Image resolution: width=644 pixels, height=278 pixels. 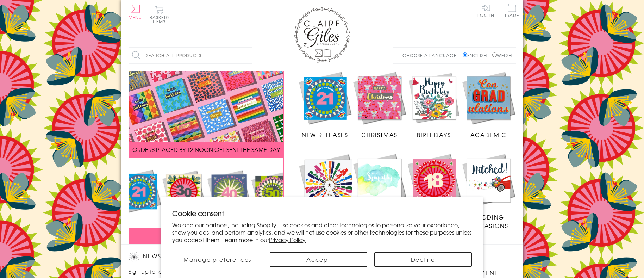 What do you see at coordinates (322, 232) in the screenshot?
I see `p: We and our partners, including Shopify, use cookies and other technologies to personalize your ex...` at bounding box center [322, 232].